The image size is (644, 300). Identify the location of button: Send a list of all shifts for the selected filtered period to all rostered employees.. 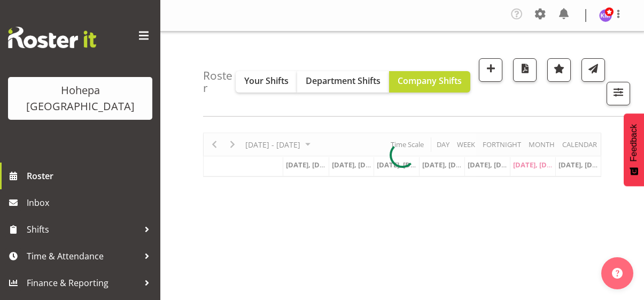
(593, 70).